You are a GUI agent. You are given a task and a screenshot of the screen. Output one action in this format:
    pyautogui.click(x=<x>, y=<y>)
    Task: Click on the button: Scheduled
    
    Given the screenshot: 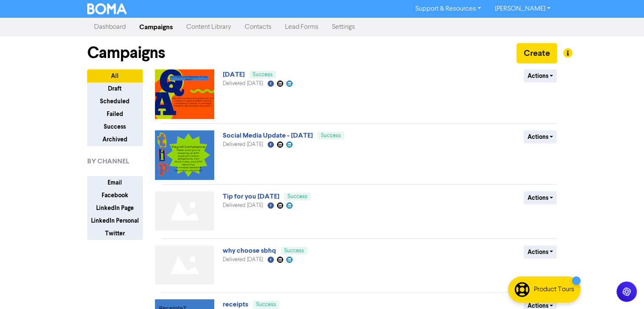 What is the action you would take?
    pyautogui.click(x=115, y=101)
    